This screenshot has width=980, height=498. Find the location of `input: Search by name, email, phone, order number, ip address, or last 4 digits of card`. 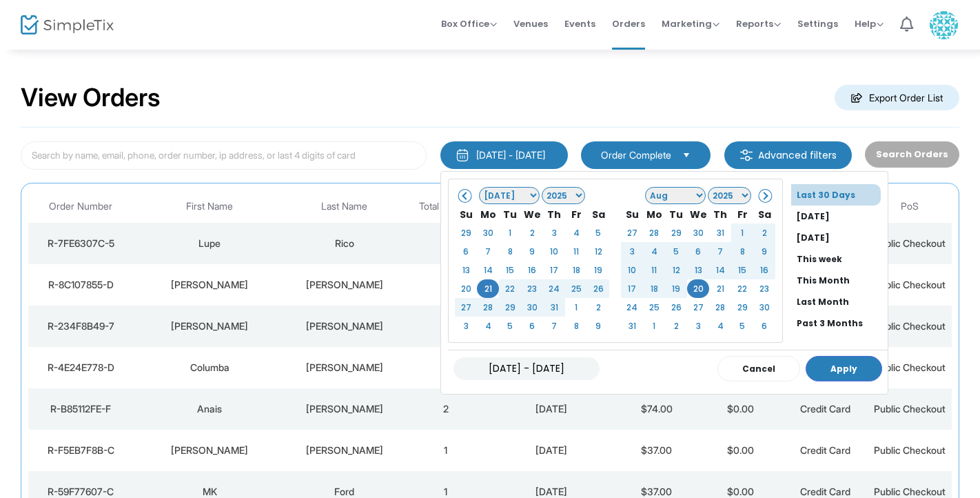

input: Search by name, email, phone, order number, ip address, or last 4 digits of card is located at coordinates (223, 155).